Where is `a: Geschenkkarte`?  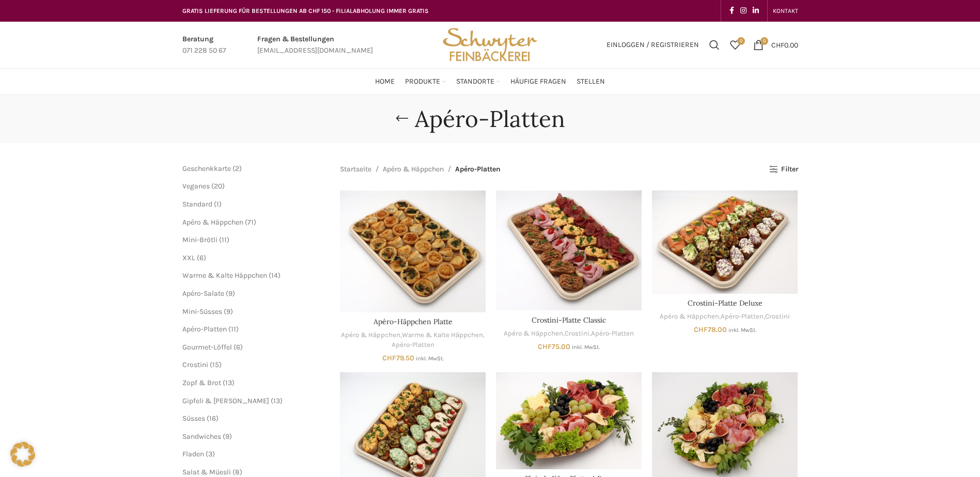
a: Geschenkkarte is located at coordinates (207, 168).